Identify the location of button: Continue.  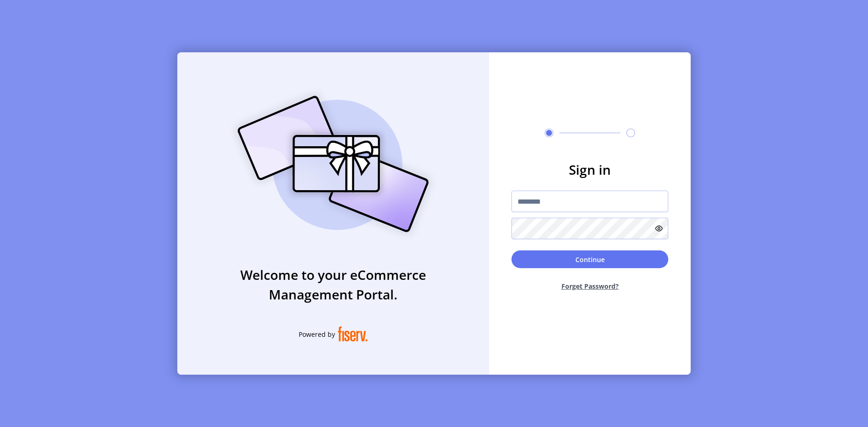
(590, 259).